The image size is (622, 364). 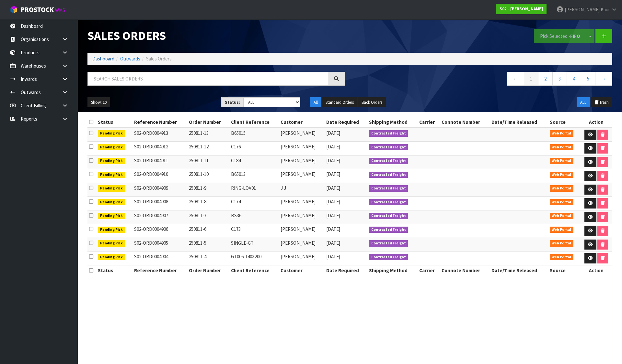 I want to click on a: 4, so click(x=573, y=79).